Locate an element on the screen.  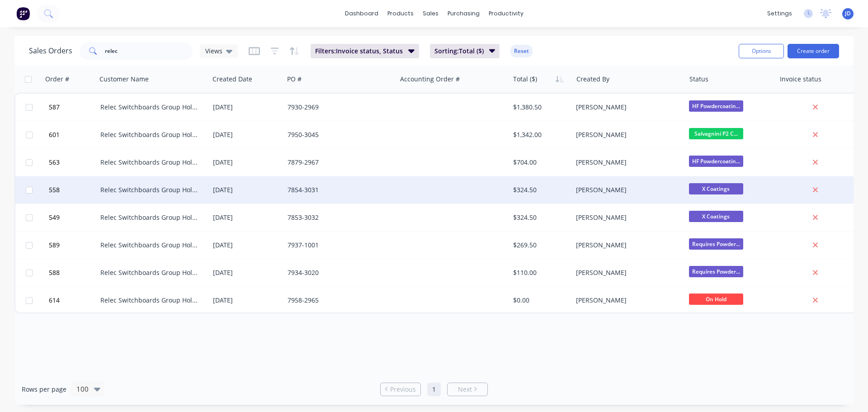
button: 589 is located at coordinates (73, 245).